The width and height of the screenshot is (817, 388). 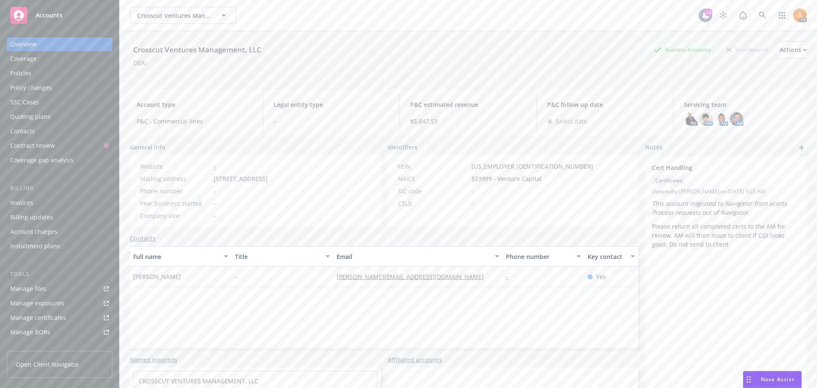 I want to click on a: Policy changes, so click(x=60, y=88).